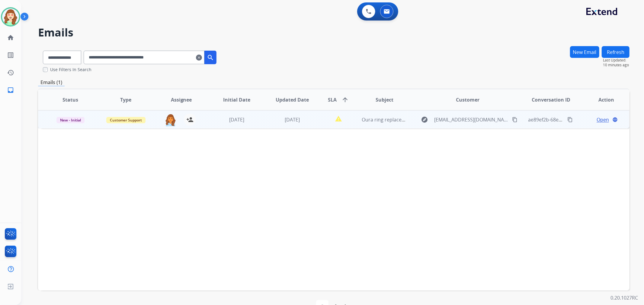 Image resolution: width=644 pixels, height=305 pixels. What do you see at coordinates (574, 120) in the screenshot?
I see `span: ae89ef2b-68ed-4f12-993c-26d3d77a293a` at bounding box center [574, 120].